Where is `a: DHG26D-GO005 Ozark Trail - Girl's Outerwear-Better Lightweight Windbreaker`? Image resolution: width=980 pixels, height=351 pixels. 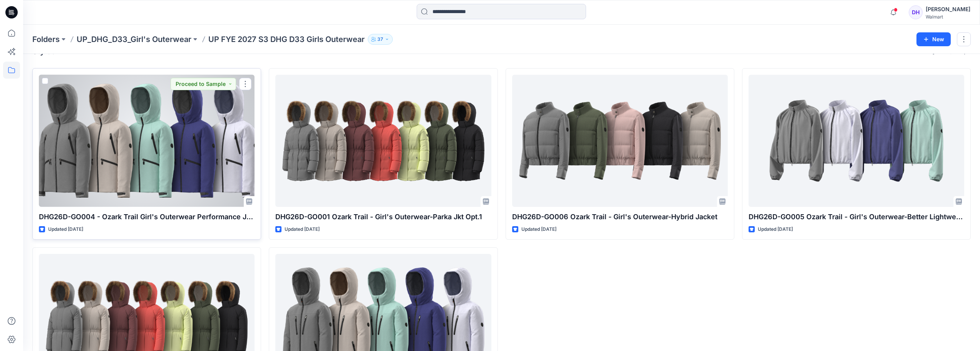 a: DHG26D-GO005 Ozark Trail - Girl's Outerwear-Better Lightweight Windbreaker is located at coordinates (856, 141).